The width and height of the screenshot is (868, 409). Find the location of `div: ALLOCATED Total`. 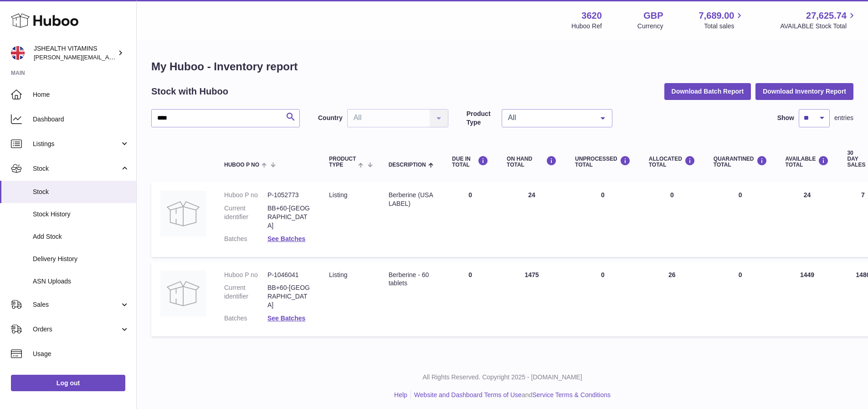

div: ALLOCATED Total is located at coordinates (672, 162).